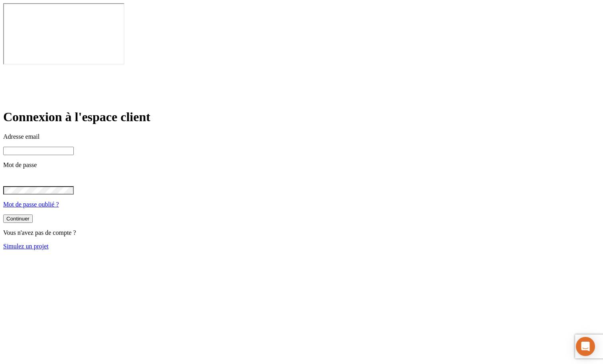  I want to click on button: Continuer, so click(18, 218).